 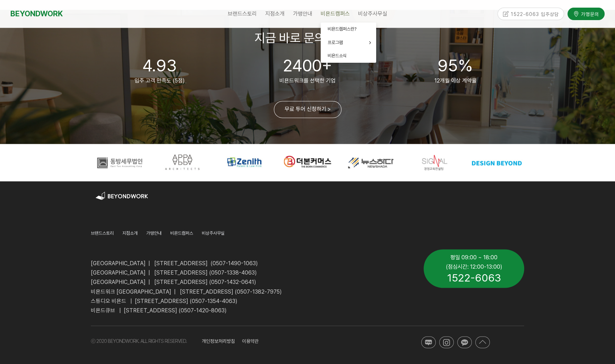 I want to click on a: 프로그램, so click(x=348, y=43).